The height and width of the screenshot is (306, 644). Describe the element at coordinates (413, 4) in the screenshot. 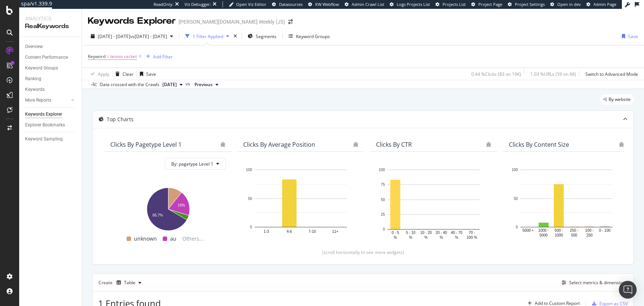

I see `span: Logs Projects List` at that location.